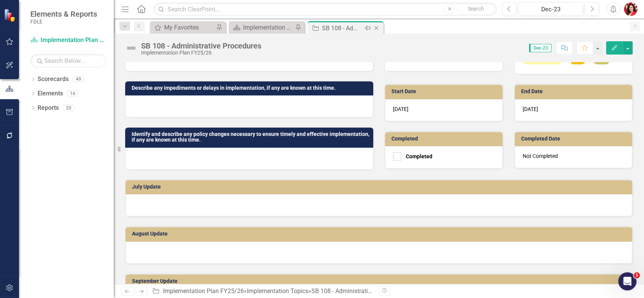  What do you see at coordinates (575, 139) in the screenshot?
I see `h3: Completed Date` at bounding box center [575, 139].